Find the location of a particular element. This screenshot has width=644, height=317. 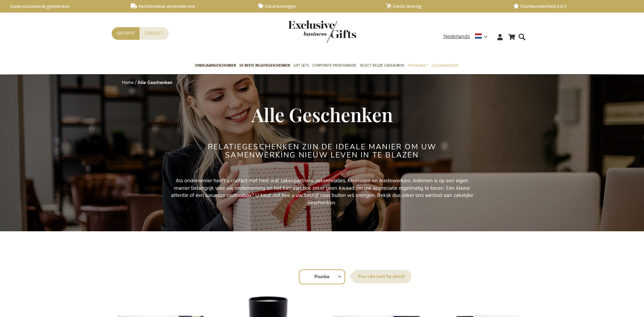

a: Klanttevredenheid 4,6/5 is located at coordinates (571, 6).